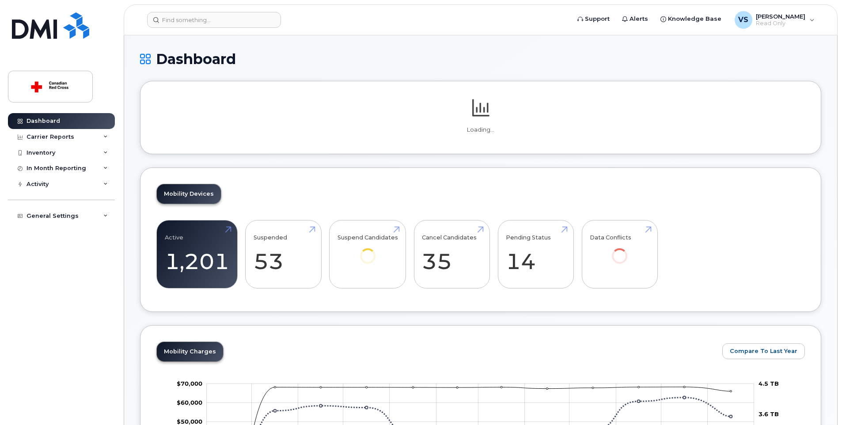  Describe the element at coordinates (764, 351) in the screenshot. I see `span: Compare To Last Year` at that location.